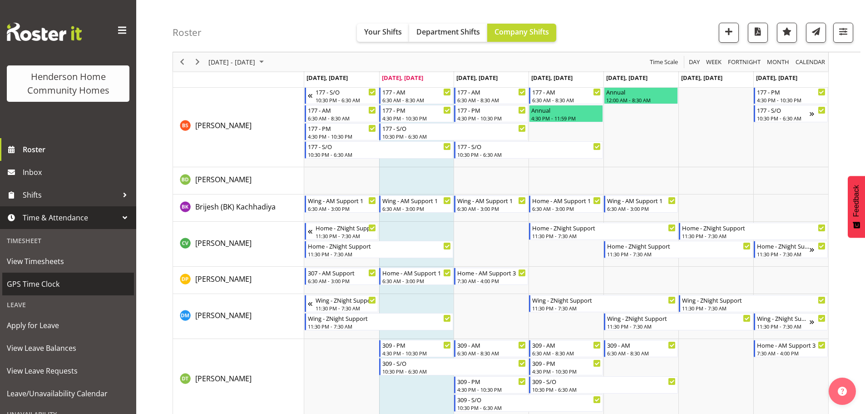  What do you see at coordinates (454, 363) in the screenshot?
I see `div: 309 - S/O` at bounding box center [454, 363].